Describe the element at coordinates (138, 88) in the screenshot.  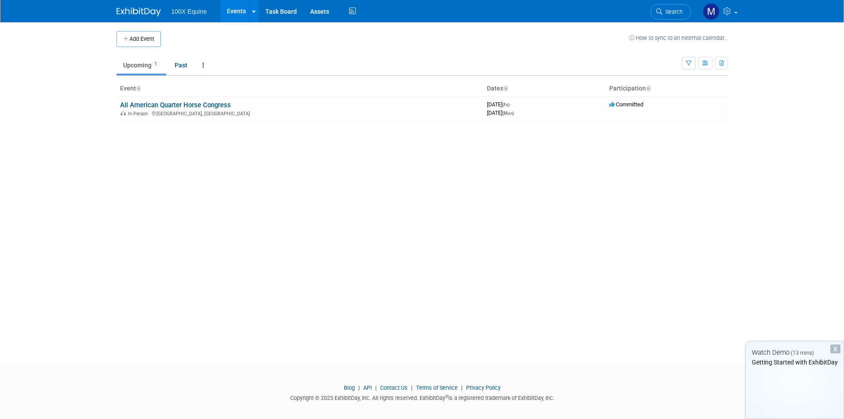
I see `a: Sort by Event Name` at that location.